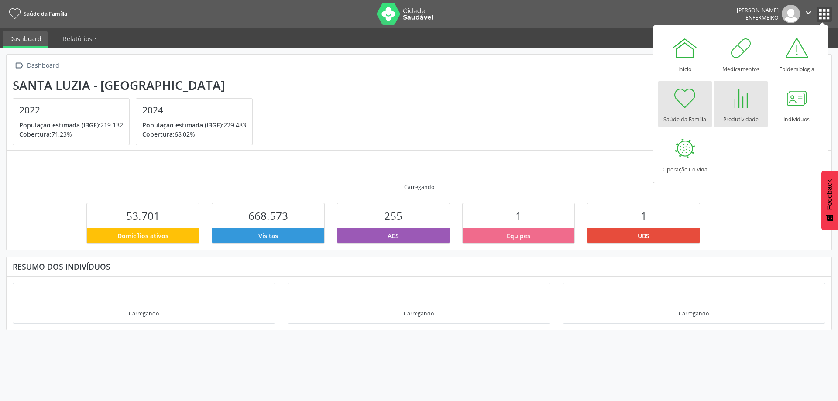  Describe the element at coordinates (143, 215) in the screenshot. I see `span: 53.701` at that location.